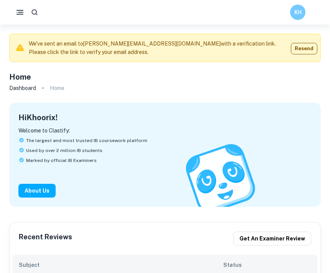 This screenshot has width=330, height=273. What do you see at coordinates (303, 49) in the screenshot?
I see `button: Resend` at bounding box center [303, 49].